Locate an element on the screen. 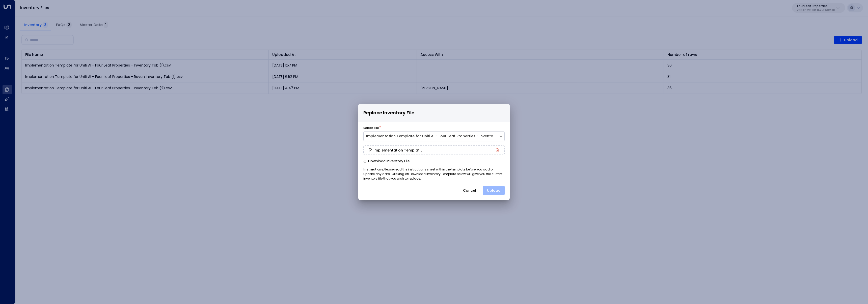 The height and width of the screenshot is (304, 868). h3: Implementation Template for Uniti AI - Four Leaf Properties - Inventory Tab (3).csv is located at coordinates (399, 150).